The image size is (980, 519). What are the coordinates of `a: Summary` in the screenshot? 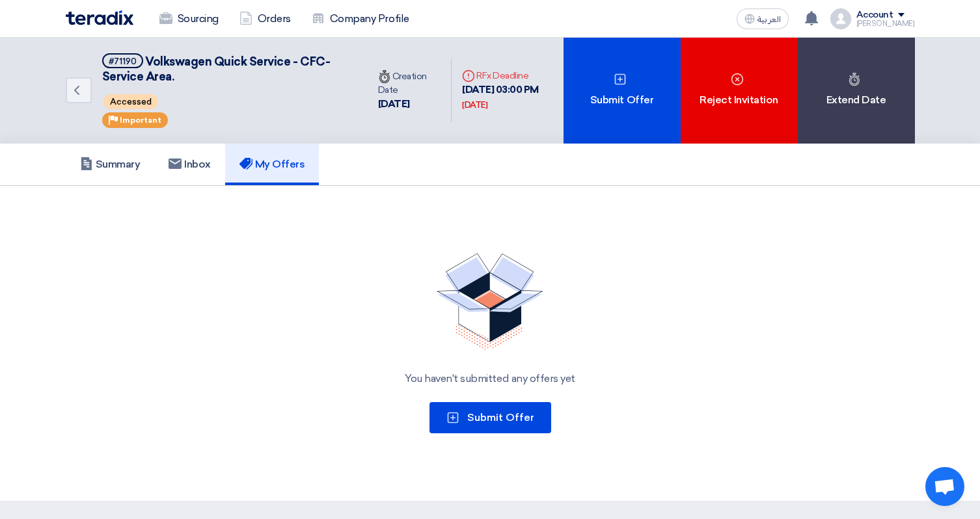 It's located at (110, 164).